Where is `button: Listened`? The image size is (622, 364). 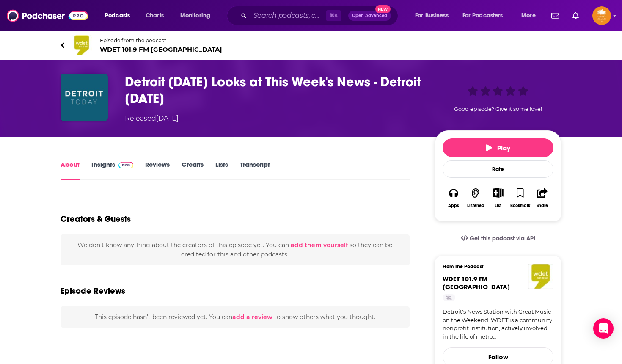
button: Listened is located at coordinates (476, 198).